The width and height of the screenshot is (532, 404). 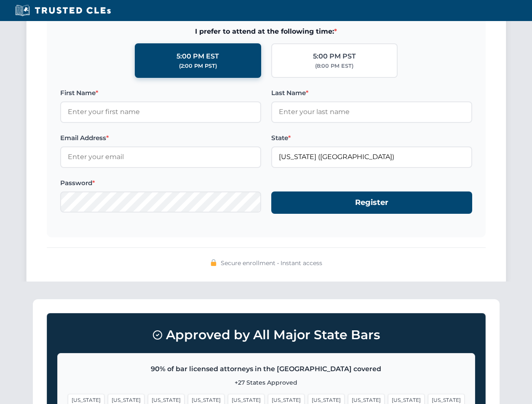 I want to click on button: Register, so click(x=372, y=203).